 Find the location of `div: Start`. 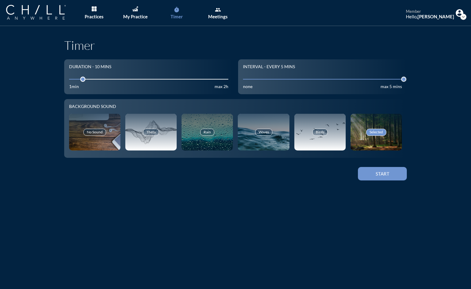

div: Start is located at coordinates (382, 174).